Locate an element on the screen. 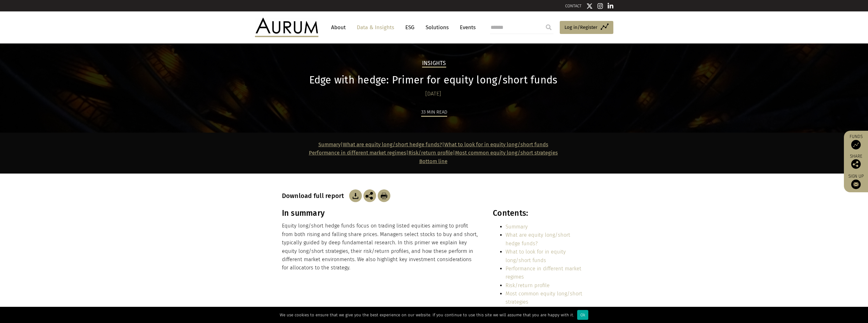  a: Data & Insights is located at coordinates (375, 27).